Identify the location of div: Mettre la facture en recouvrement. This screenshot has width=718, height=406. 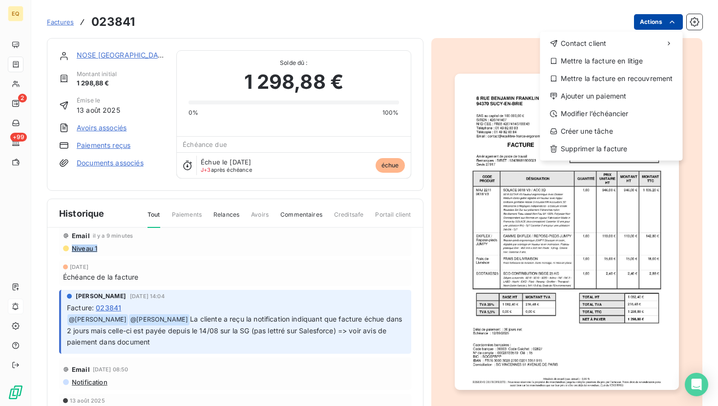
(612, 79).